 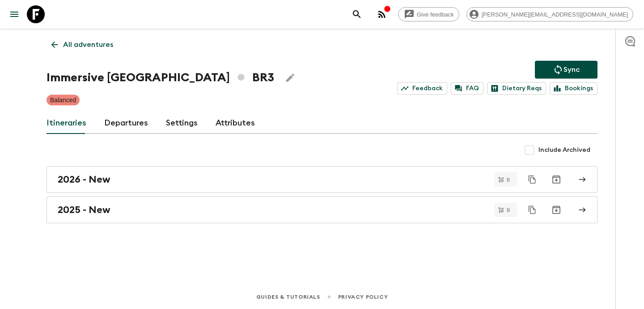 What do you see at coordinates (572, 70) in the screenshot?
I see `p: Sync` at bounding box center [572, 70].